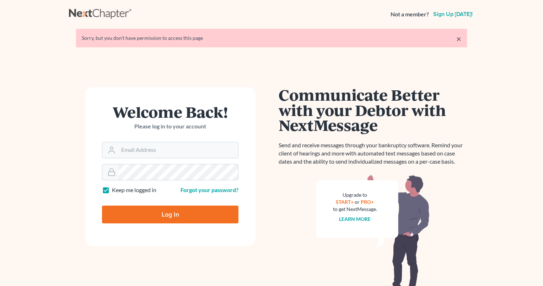 The width and height of the screenshot is (543, 286). Describe the element at coordinates (170, 214) in the screenshot. I see `input: Log In` at that location.